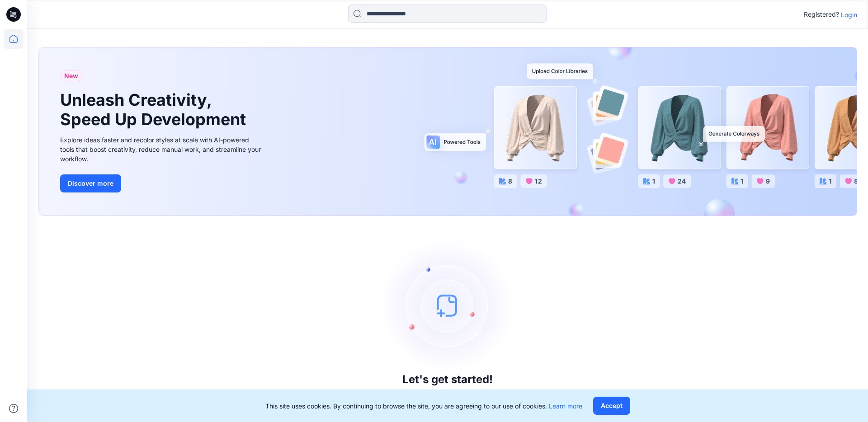  I want to click on h1: Unleash Creativity, Speed Up Development, so click(155, 110).